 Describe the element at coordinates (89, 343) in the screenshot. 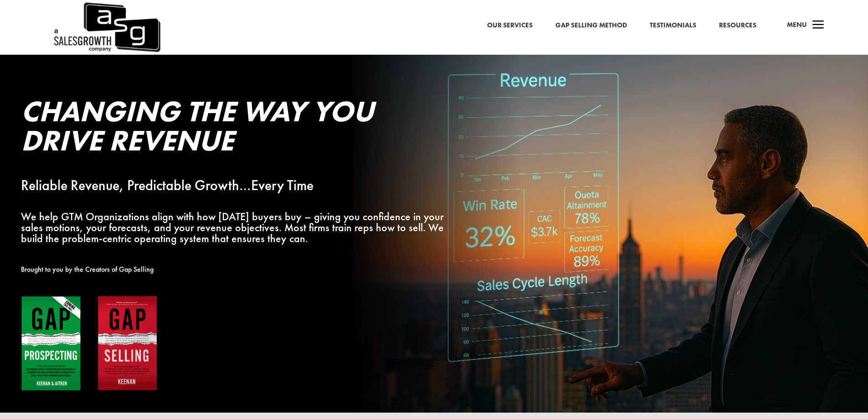

I see `img: Gap Books` at that location.